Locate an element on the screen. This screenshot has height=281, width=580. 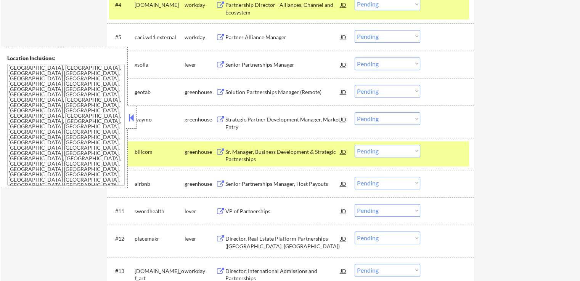
div: VP of Partnerships is located at coordinates (283, 211).